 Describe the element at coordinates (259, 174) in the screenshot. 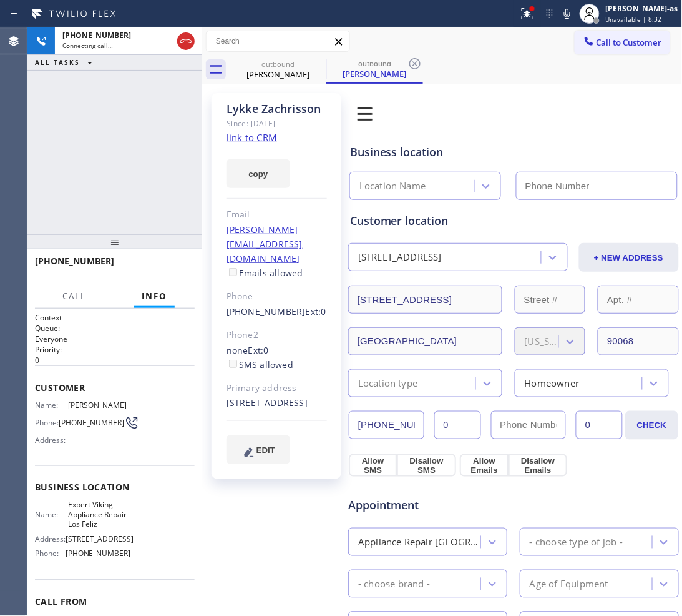

I see `button: copy` at that location.